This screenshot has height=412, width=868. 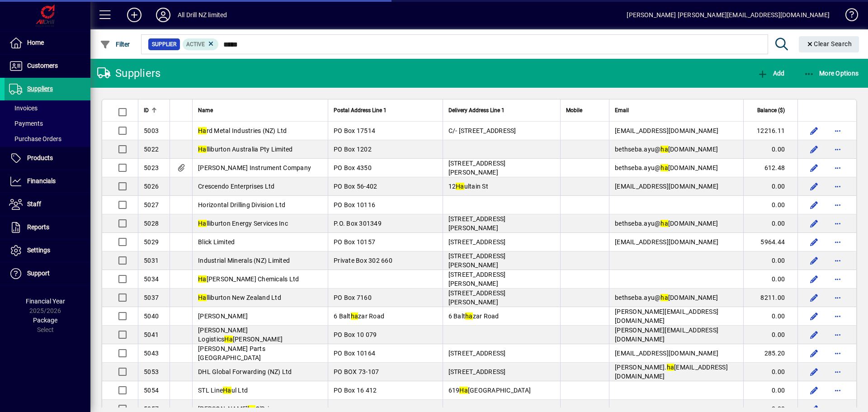 I want to click on span: PO Box 10157, so click(x=354, y=242).